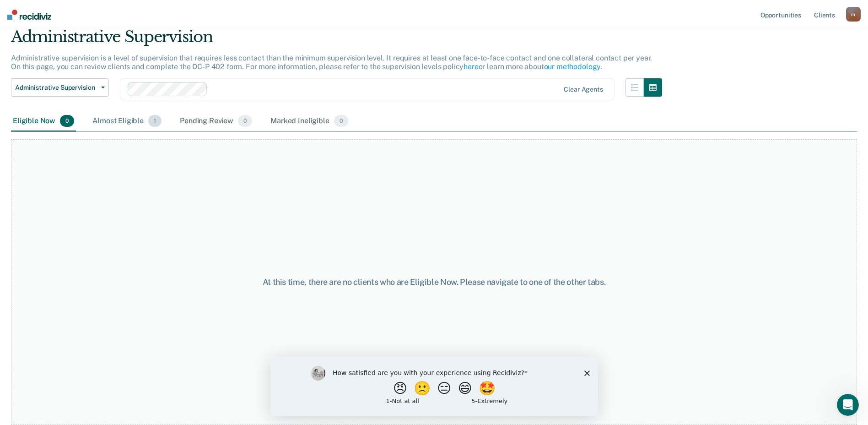 The width and height of the screenshot is (868, 425). What do you see at coordinates (471, 66) in the screenshot?
I see `a: here` at bounding box center [471, 66].